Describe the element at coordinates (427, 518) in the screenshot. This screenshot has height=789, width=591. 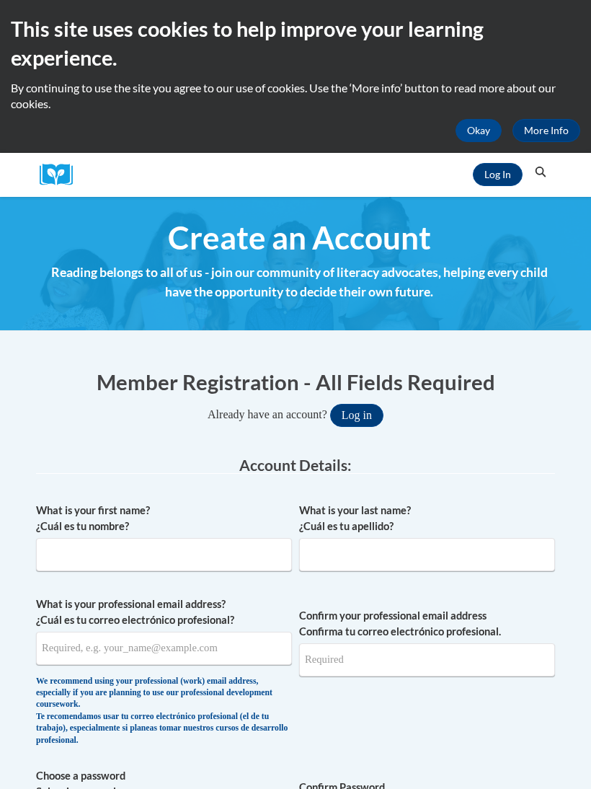
I see `label: What is your last name? ¿Cuál es tu apellido?` at that location.